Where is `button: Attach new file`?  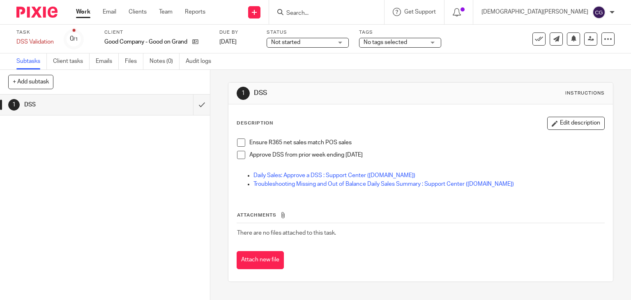
button: Attach new file is located at coordinates (260, 260).